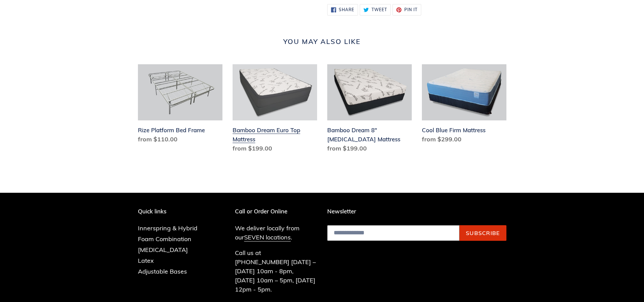 This screenshot has width=644, height=302. Describe the element at coordinates (173, 211) in the screenshot. I see `p: Quick links` at that location.